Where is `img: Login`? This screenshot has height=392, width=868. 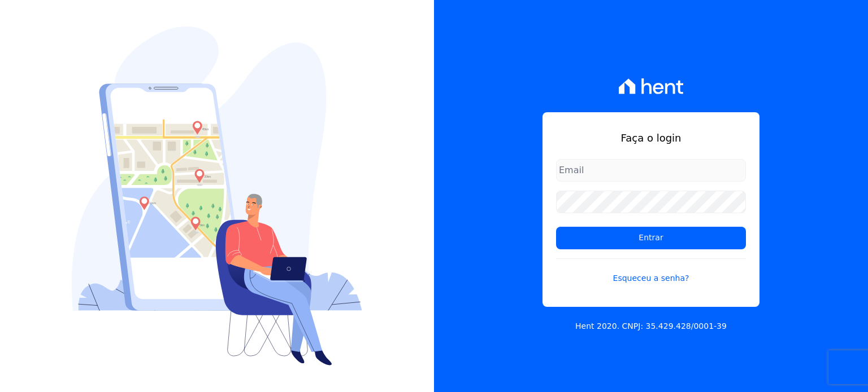 img: Login is located at coordinates (217, 196).